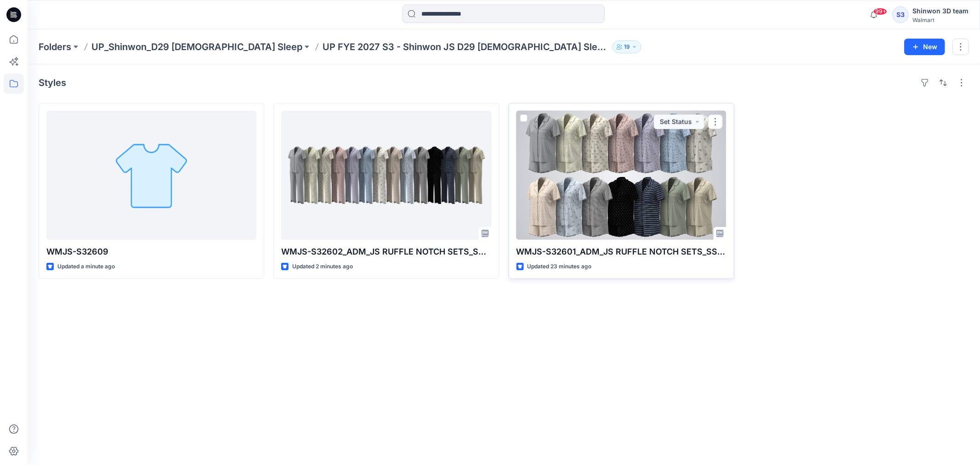 The height and width of the screenshot is (465, 980). Describe the element at coordinates (52, 83) in the screenshot. I see `h4: Styles` at that location.